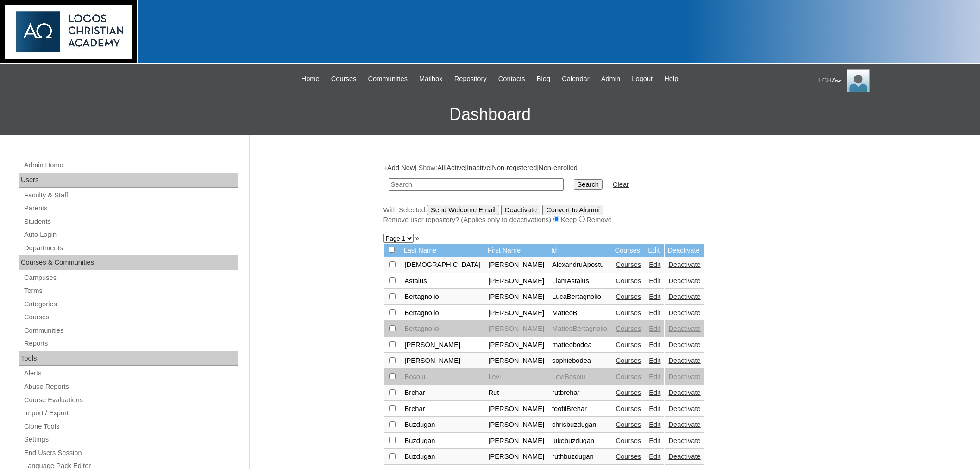 This screenshot has height=469, width=980. I want to click on a: Abuse Reports, so click(130, 386).